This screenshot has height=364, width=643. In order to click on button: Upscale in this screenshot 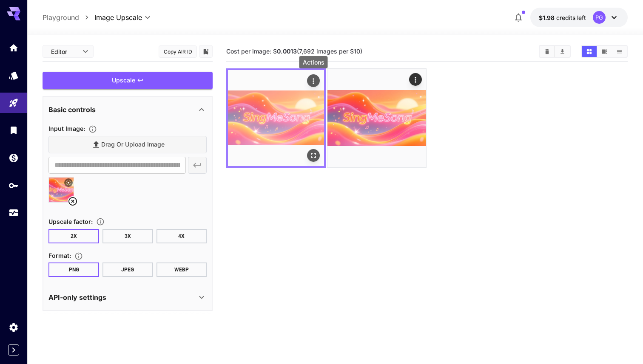, I will do `click(128, 81)`.